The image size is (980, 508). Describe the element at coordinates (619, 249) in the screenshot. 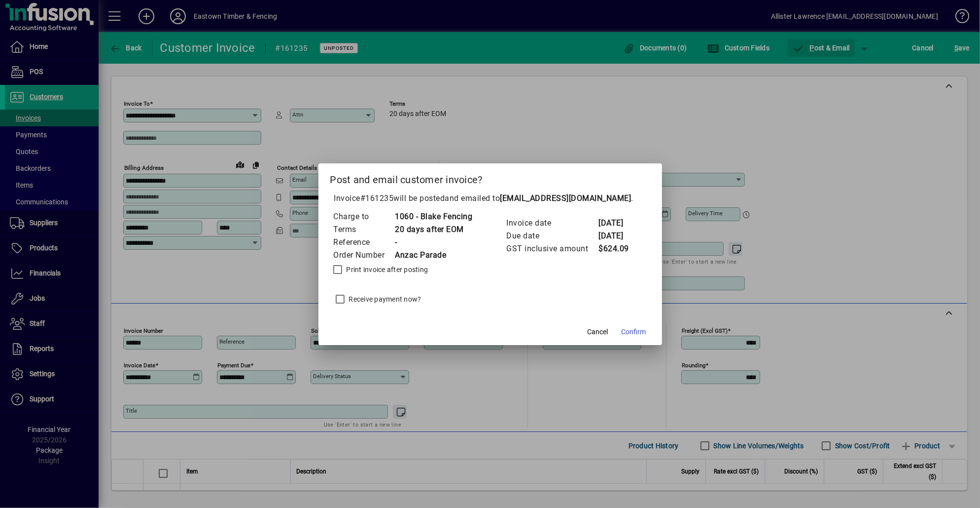

I see `td: $624.09` at that location.